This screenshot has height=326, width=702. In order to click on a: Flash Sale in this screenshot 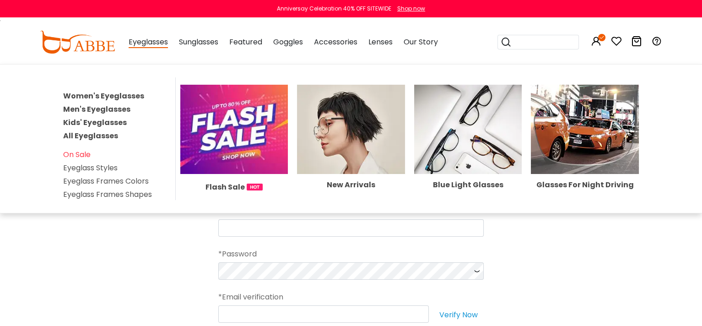, I will do `click(234, 158)`.